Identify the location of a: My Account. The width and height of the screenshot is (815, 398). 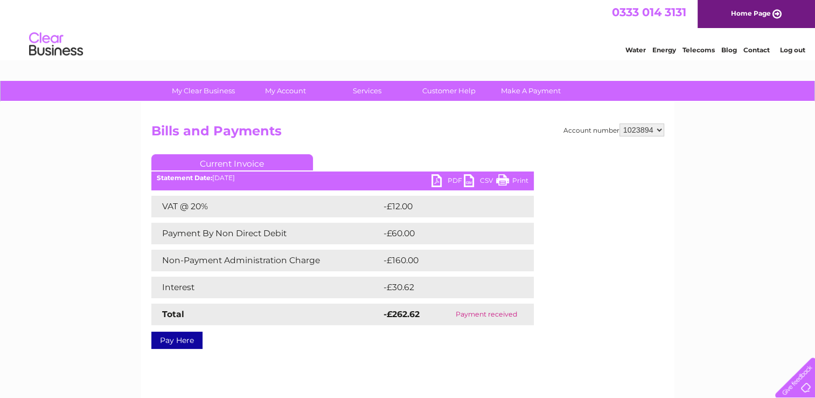
(285, 91).